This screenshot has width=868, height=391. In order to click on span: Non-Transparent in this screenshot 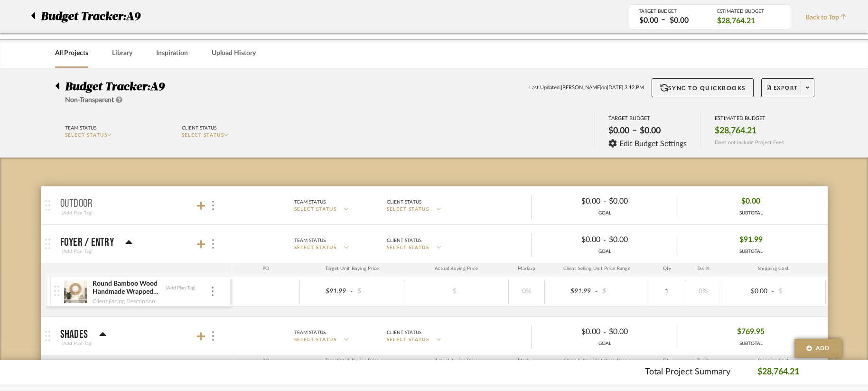, I will do `click(89, 100)`.